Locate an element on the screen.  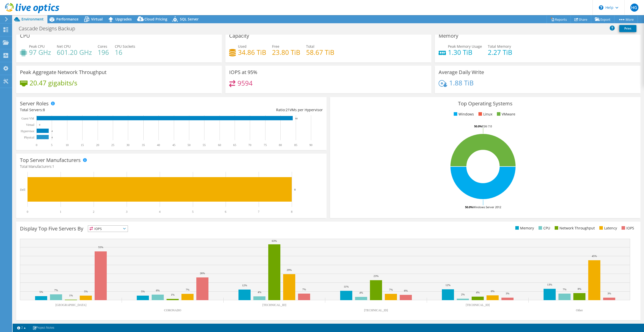
text: 23% is located at coordinates (376, 276).